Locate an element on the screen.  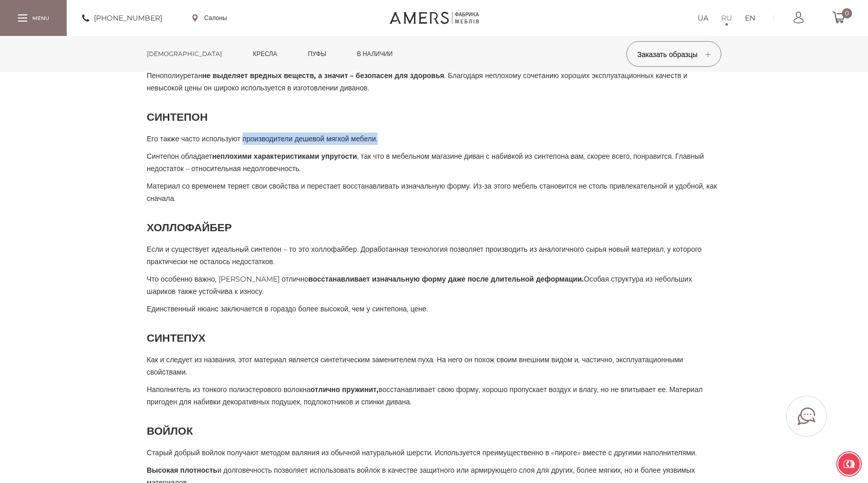
span: Как и следует из названия, этот материал является синтетическим заменителем пуха. На него он похо... is located at coordinates (415, 366).